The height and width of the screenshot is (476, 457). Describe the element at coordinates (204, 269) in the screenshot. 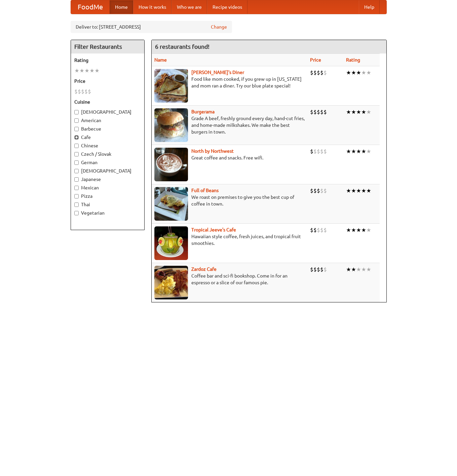

I see `a: Zardoz Cafe` at that location.